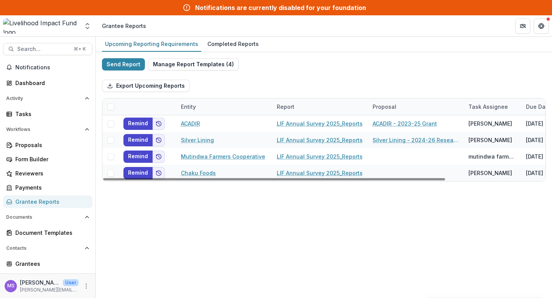 The width and height of the screenshot is (552, 298). What do you see at coordinates (193, 64) in the screenshot?
I see `button: Manage Report Templates (4)` at bounding box center [193, 64].